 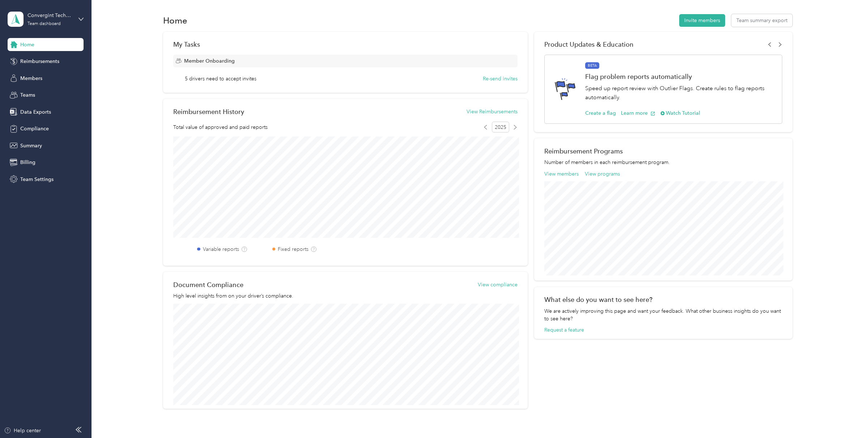 What do you see at coordinates (498, 285) in the screenshot?
I see `button: View compliance` at bounding box center [498, 285].